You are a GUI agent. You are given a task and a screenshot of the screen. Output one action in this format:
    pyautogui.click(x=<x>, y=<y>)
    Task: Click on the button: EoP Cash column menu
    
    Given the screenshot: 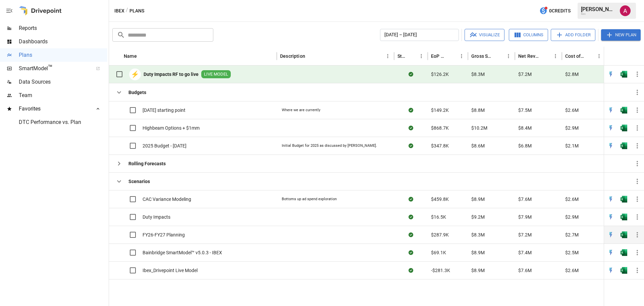 What is the action you would take?
    pyautogui.click(x=462, y=56)
    